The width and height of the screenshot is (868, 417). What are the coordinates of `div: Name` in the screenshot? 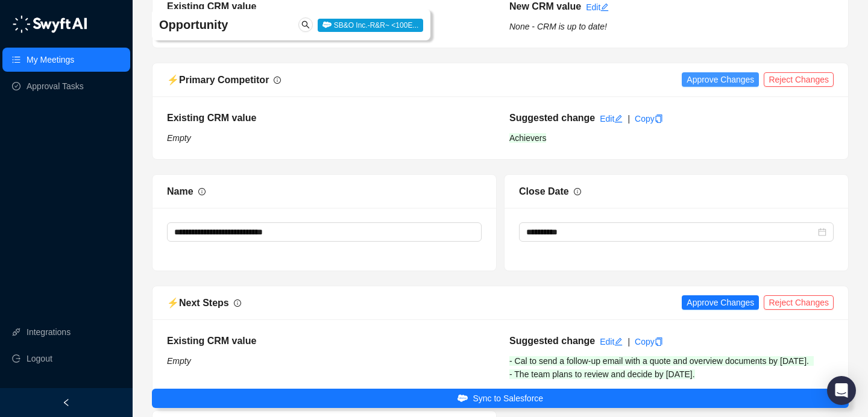 It's located at (181, 191).